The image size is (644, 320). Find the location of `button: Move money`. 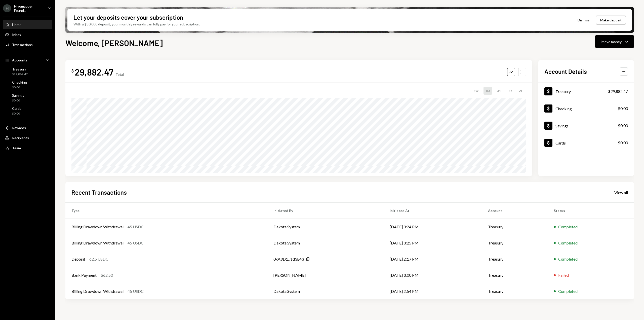

button: Move money is located at coordinates (615, 42).